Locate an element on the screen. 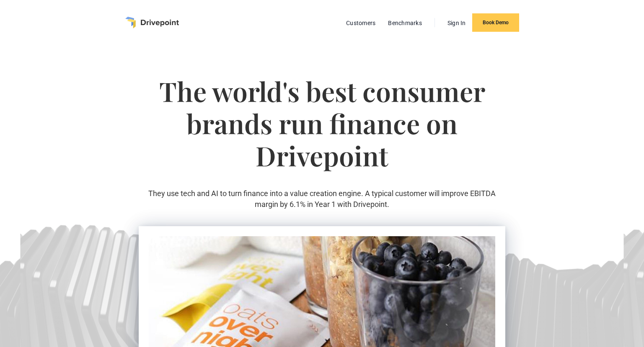 The width and height of the screenshot is (644, 347). a: Benchmarks is located at coordinates (405, 23).